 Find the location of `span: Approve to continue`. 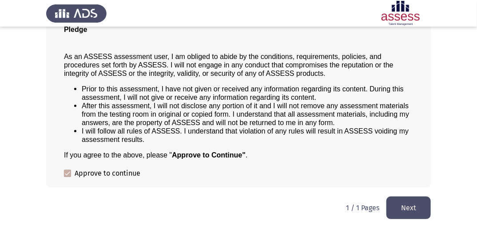

span: Approve to continue is located at coordinates (107, 174).